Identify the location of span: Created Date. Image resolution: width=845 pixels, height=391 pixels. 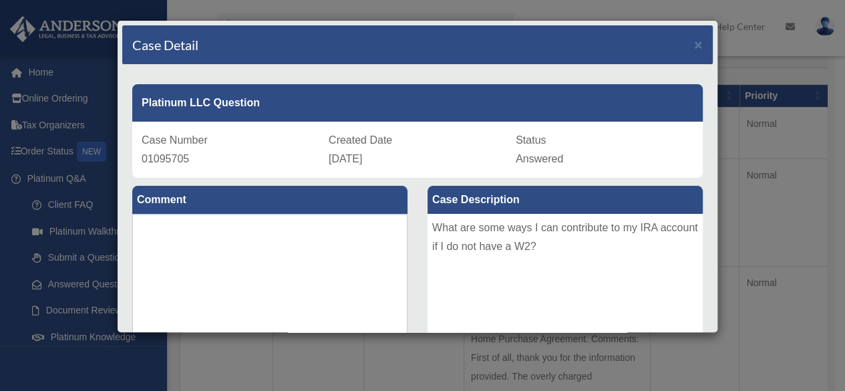
(360, 140).